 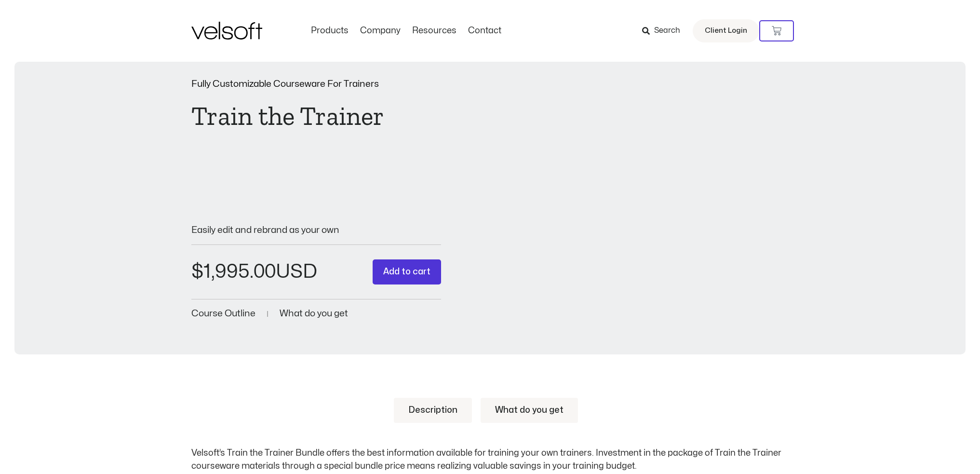 What do you see at coordinates (406, 31) in the screenshot?
I see `nav: Menu` at bounding box center [406, 31].